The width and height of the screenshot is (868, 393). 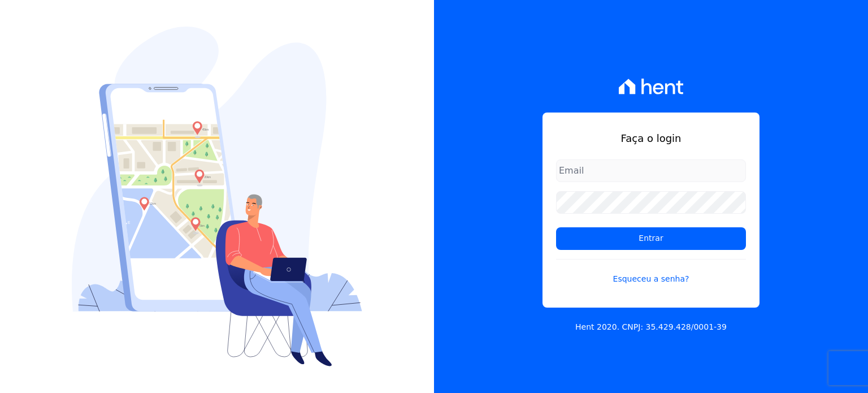 What do you see at coordinates (651, 326) in the screenshot?
I see `p: Hent 2020. CNPJ: 35.429.428/0001-39` at bounding box center [651, 326].